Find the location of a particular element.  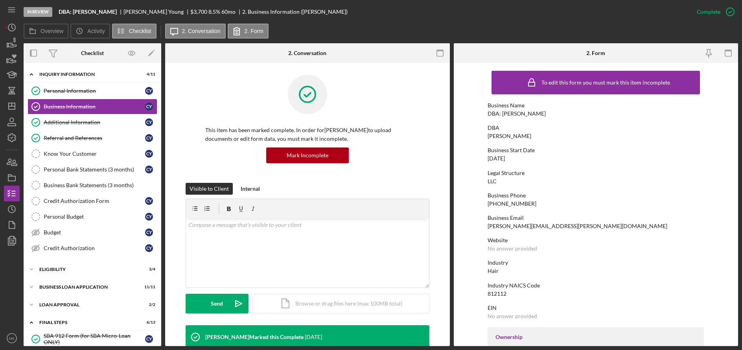

div: Industry is located at coordinates (596, 263).